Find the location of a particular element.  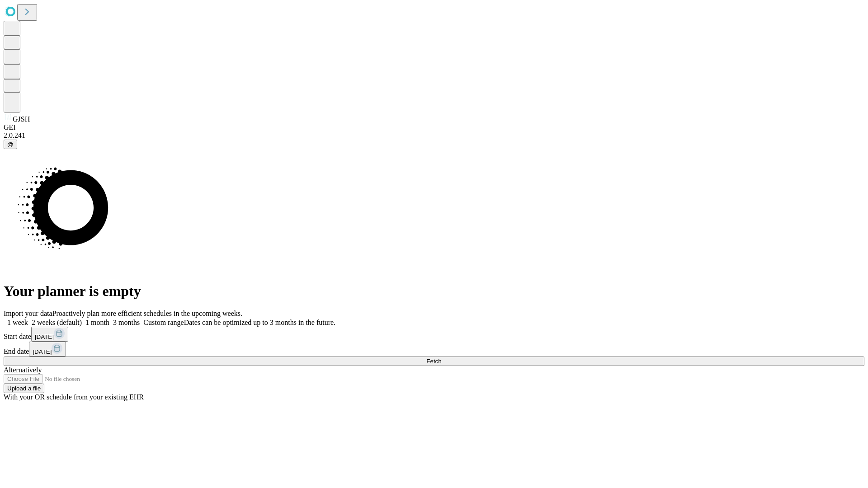

span: GJSH is located at coordinates (21, 119).